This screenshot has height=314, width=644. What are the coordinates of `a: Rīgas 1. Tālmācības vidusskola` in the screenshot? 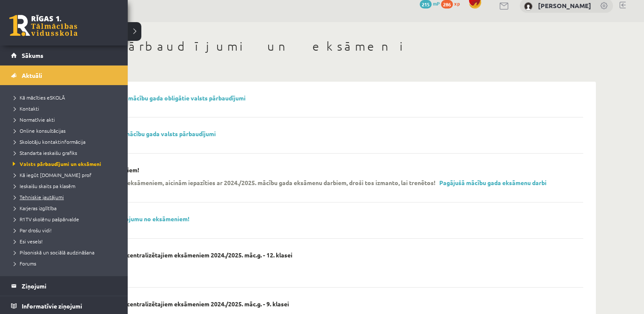 It's located at (44, 25).